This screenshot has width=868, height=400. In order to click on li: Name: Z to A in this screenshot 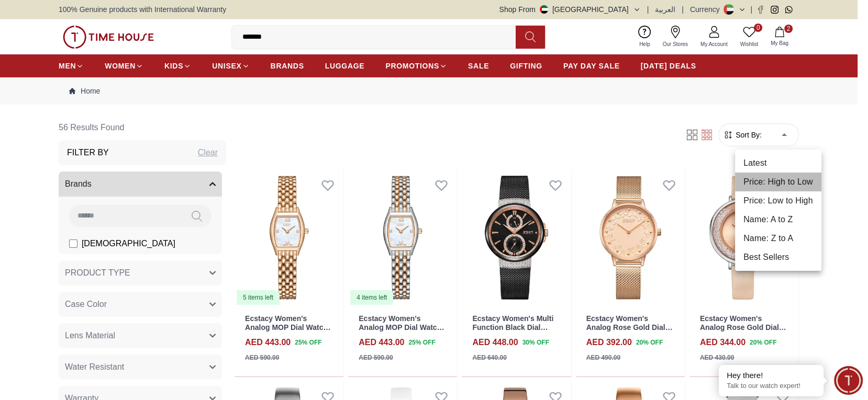, I will do `click(778, 239)`.